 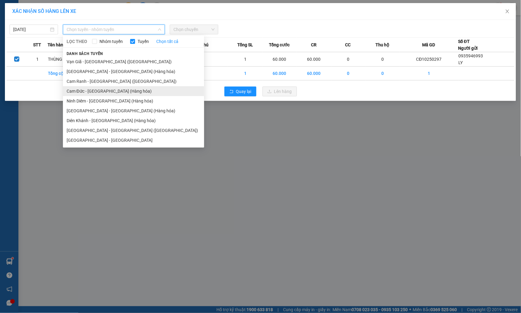 I want to click on span: Nhận:, so click(x=60, y=8).